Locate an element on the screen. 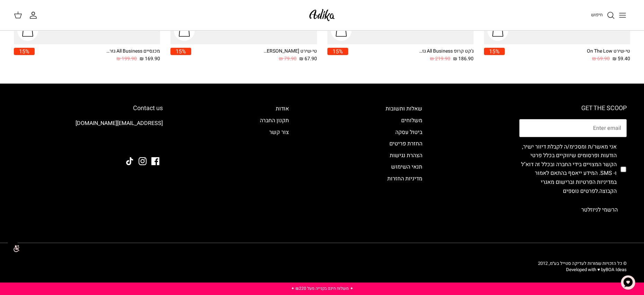 Image resolution: width=644 pixels, height=295 pixels. a: BOA Ideas is located at coordinates (616, 270).